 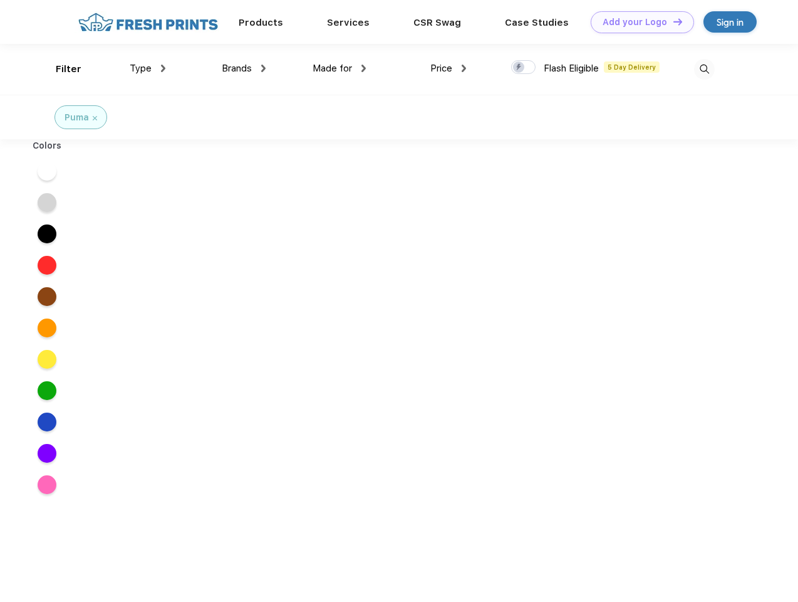 What do you see at coordinates (678, 21) in the screenshot?
I see `img: DT` at bounding box center [678, 21].